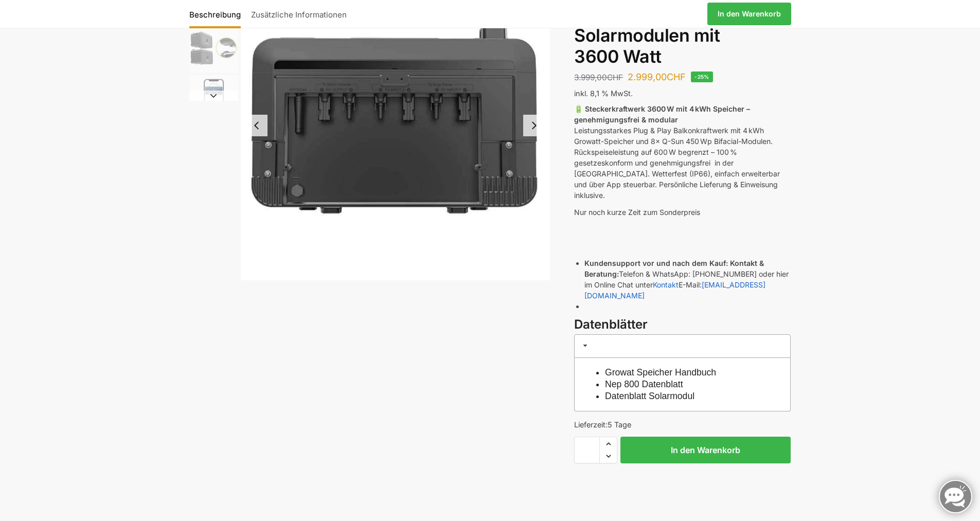 The width and height of the screenshot is (980, 521). Describe the element at coordinates (682, 212) in the screenshot. I see `p: Nur noch kurze Zeit zum Sonderpreis` at that location.